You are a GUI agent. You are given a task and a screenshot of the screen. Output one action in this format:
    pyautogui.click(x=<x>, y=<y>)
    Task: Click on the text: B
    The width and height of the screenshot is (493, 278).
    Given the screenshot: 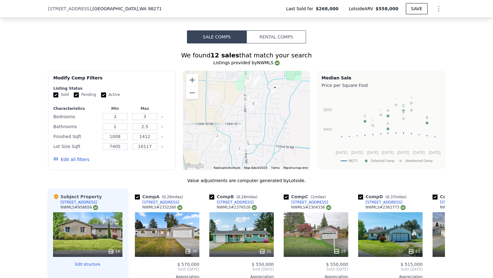 What is the action you would take?
    pyautogui.click(x=426, y=117)
    